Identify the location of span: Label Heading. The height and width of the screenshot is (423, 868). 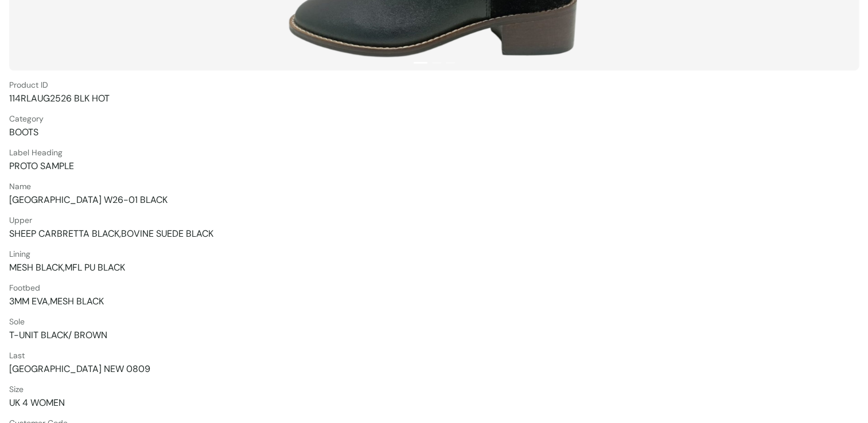
(434, 153).